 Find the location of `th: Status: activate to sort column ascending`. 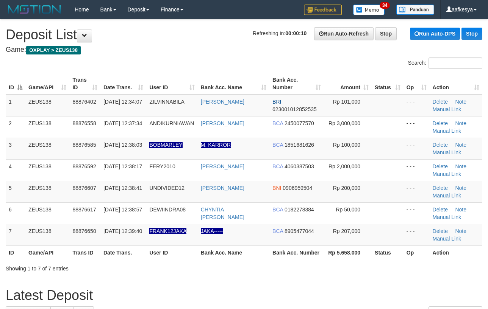

th: Status: activate to sort column ascending is located at coordinates (387, 84).